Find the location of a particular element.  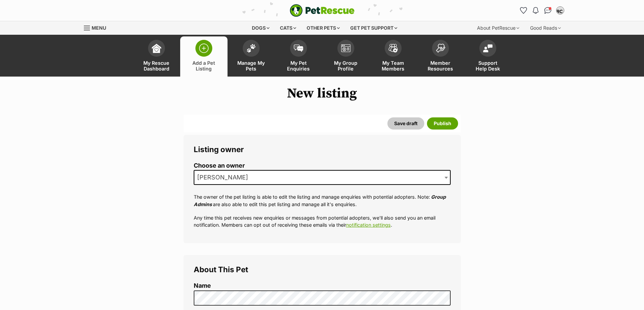

ul: Account quick links is located at coordinates (542, 11).